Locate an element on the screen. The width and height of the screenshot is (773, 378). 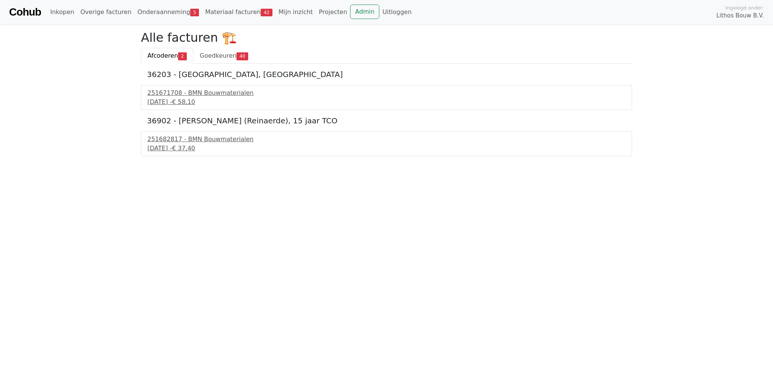
a: Uitloggen is located at coordinates (397, 12).